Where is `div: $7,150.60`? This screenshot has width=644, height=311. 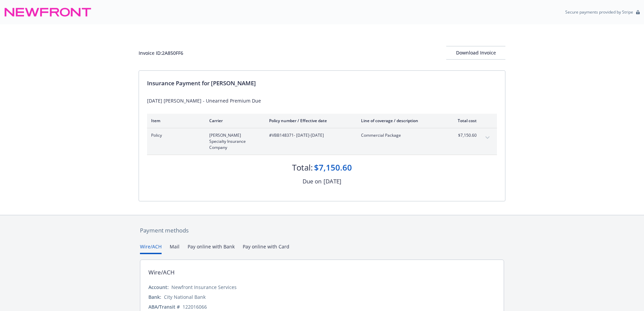
div: $7,150.60 is located at coordinates (333, 168).